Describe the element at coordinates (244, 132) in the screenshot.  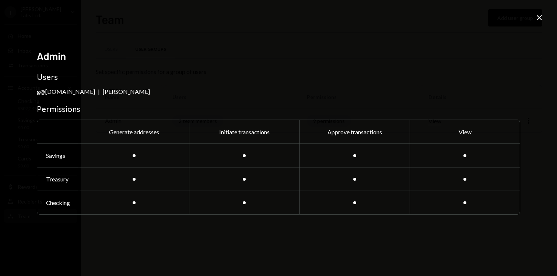
I see `div: Initiate transactions` at that location.